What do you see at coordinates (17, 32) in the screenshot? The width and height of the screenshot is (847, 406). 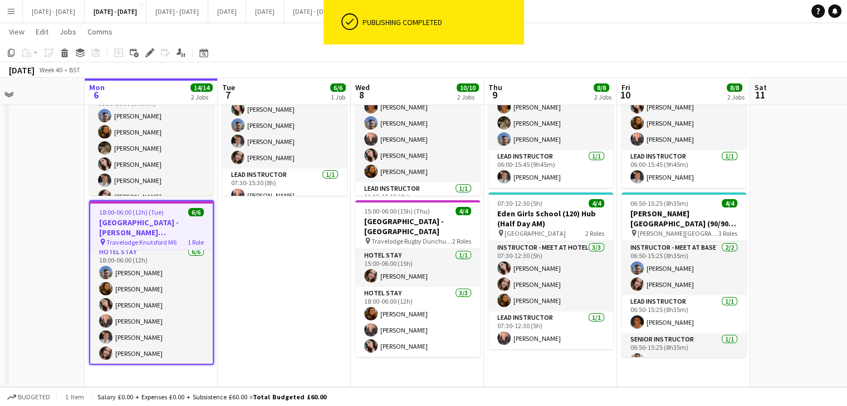 I see `a: View` at bounding box center [17, 32].